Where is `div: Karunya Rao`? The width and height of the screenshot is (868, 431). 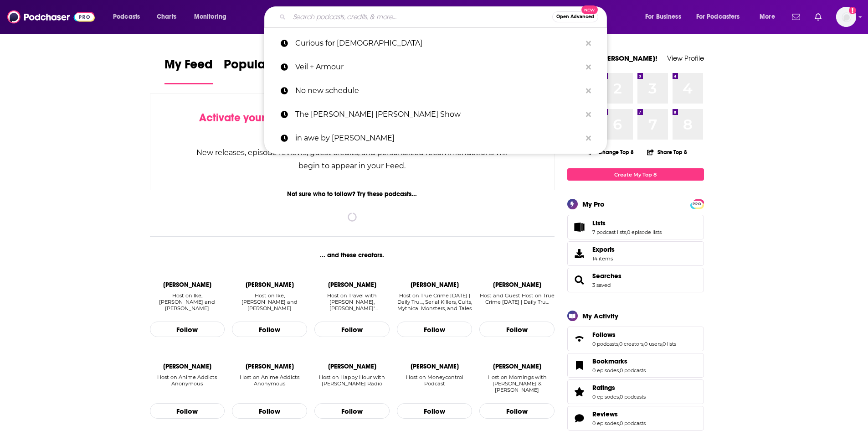
div: Karunya Rao is located at coordinates (435, 366).